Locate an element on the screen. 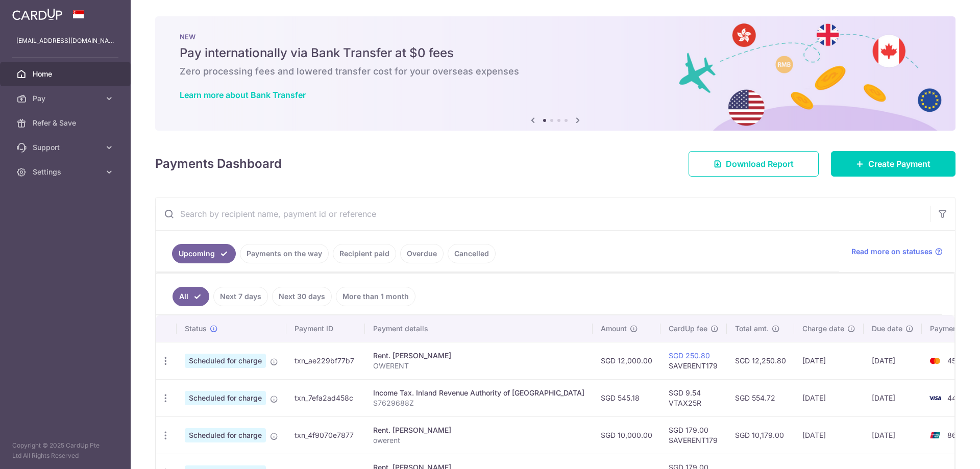  span: Create Payment is located at coordinates (900, 164).